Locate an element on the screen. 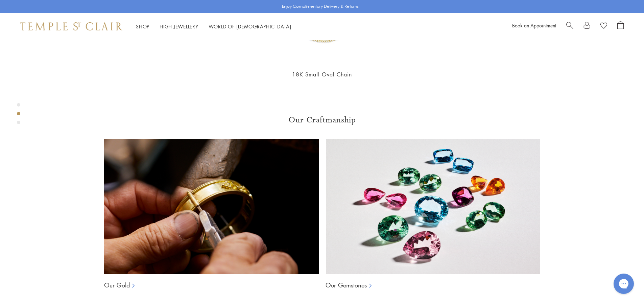 This screenshot has height=303, width=644. img: Temple St. Clair is located at coordinates (71, 26).